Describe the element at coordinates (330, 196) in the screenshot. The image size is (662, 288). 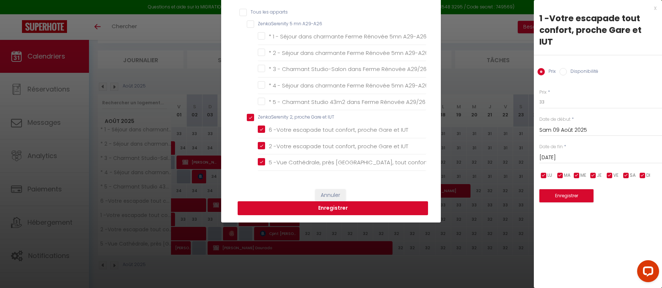
I see `button: Annuler` at that location.